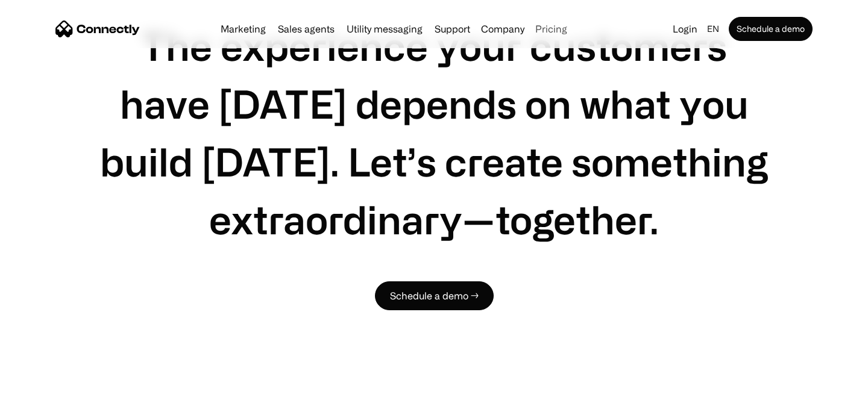 The image size is (868, 406). I want to click on div: Company, so click(502, 29).